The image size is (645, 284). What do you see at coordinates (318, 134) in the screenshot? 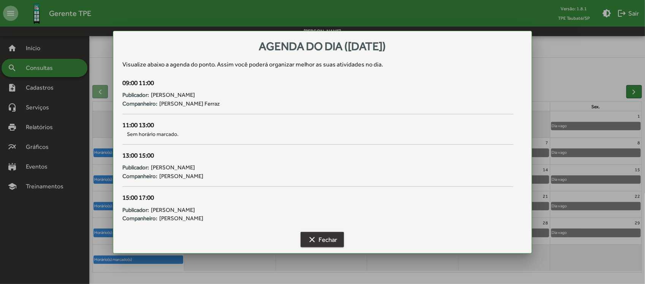
I see `span: Sem horário marcado.` at bounding box center [318, 134].